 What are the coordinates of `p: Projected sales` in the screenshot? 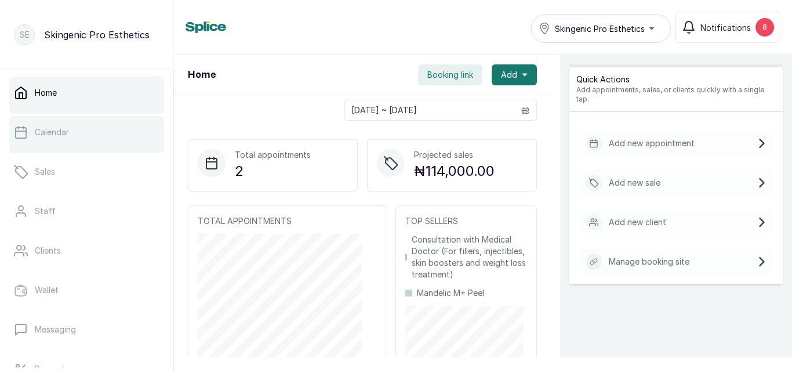 It's located at (454, 155).